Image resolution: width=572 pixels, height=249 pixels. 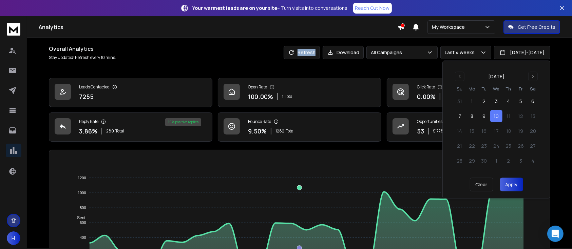 What do you see at coordinates (79, 218) in the screenshot?
I see `span: Sent` at bounding box center [79, 218].